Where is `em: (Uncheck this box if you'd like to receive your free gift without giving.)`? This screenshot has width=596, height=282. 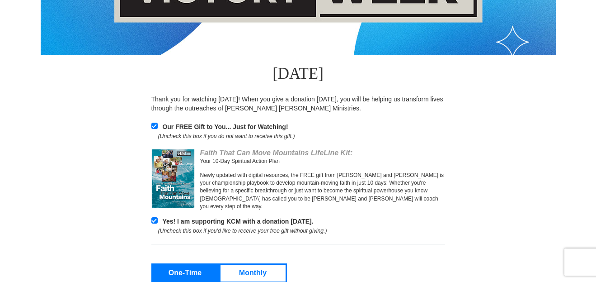 em: (Uncheck this box if you'd like to receive your free gift without giving.) is located at coordinates (243, 231).